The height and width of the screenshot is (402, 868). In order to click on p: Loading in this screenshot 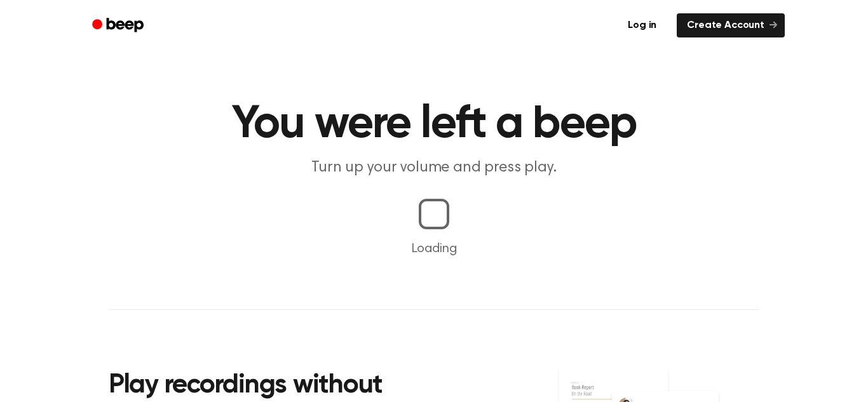, I will do `click(434, 249)`.